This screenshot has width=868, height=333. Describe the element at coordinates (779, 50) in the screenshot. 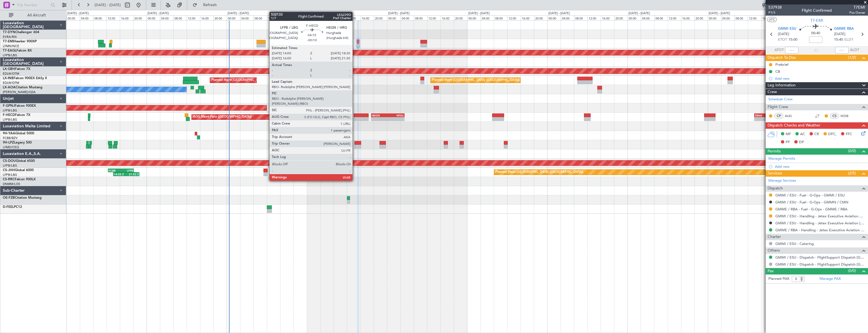

I see `span: ATOT` at that location.